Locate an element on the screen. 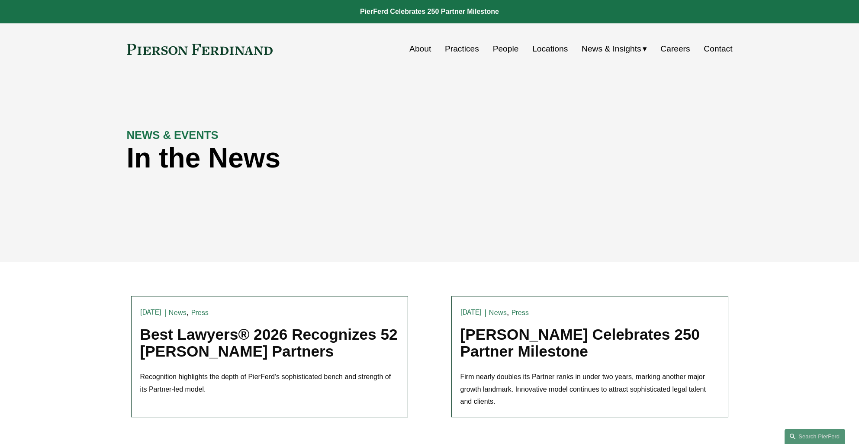  a: People is located at coordinates (506, 49).